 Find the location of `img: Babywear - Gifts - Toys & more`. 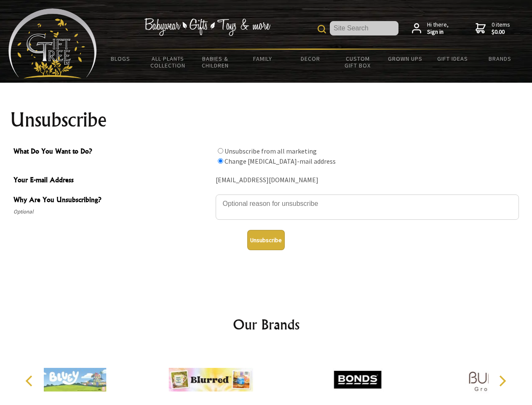

img: Babywear - Gifts - Toys & more is located at coordinates (207, 27).